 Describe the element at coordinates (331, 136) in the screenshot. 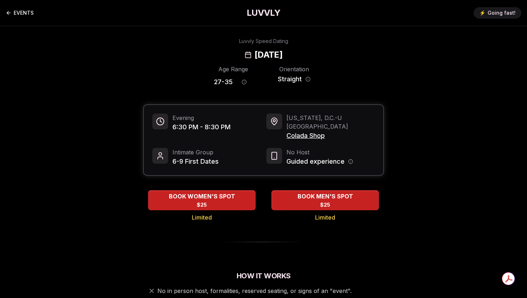

I see `span: Colada Shop` at that location.